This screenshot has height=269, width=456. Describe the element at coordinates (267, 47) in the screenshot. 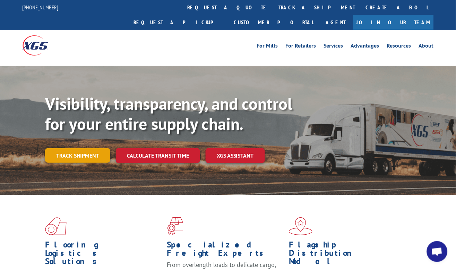

I see `a: For Mills` at that location.